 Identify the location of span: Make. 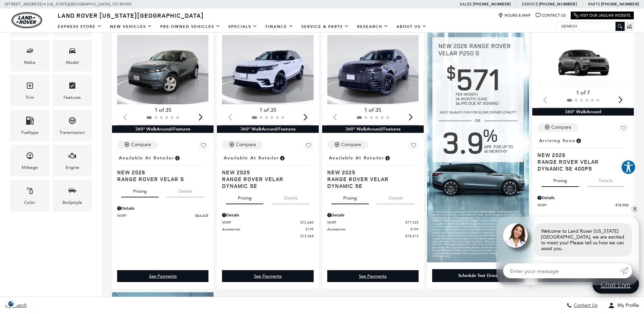
(30, 52).